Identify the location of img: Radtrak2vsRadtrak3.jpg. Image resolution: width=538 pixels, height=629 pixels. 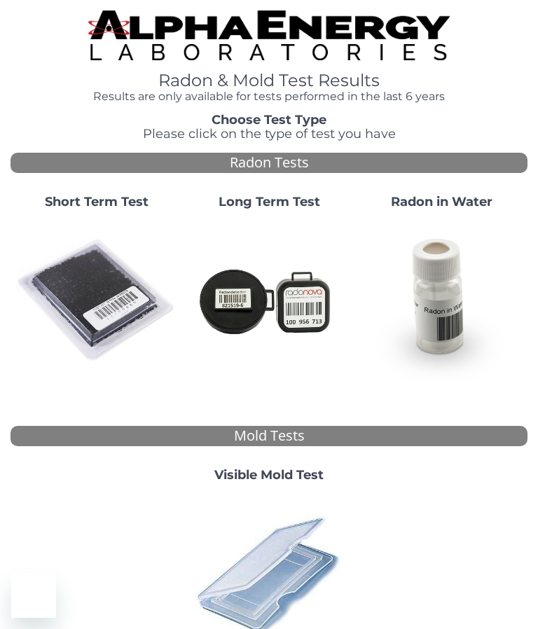
(269, 300).